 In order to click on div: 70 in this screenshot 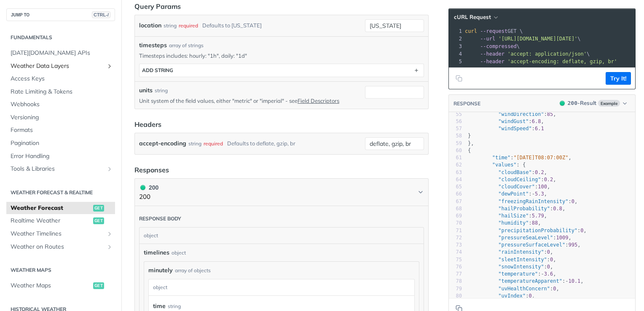, I will do `click(455, 223)`.